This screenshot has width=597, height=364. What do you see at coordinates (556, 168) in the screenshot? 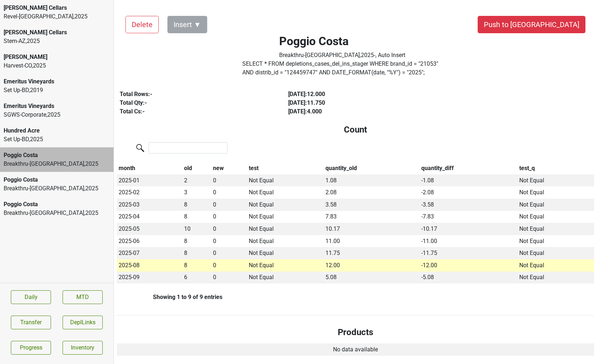
I see `th: test_q: activate to sort column ascending` at bounding box center [556, 168].